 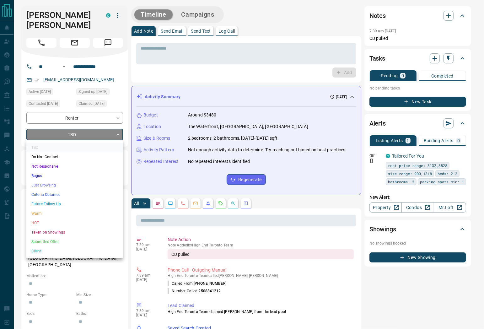 I want to click on li: Do Not Contact, so click(x=75, y=157).